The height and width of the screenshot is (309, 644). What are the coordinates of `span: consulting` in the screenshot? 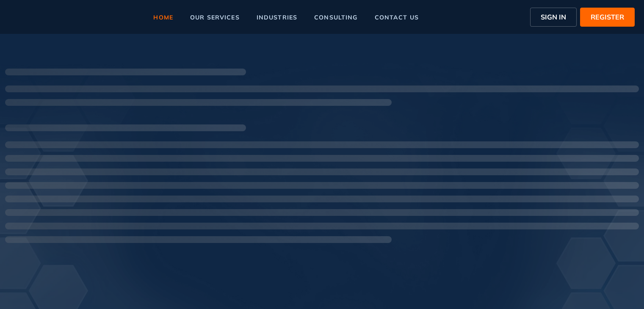 It's located at (336, 17).